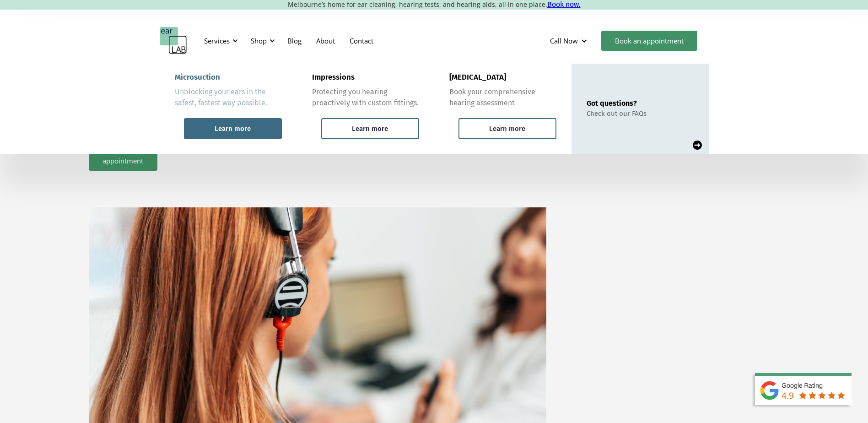  I want to click on a: Contact, so click(362, 40).